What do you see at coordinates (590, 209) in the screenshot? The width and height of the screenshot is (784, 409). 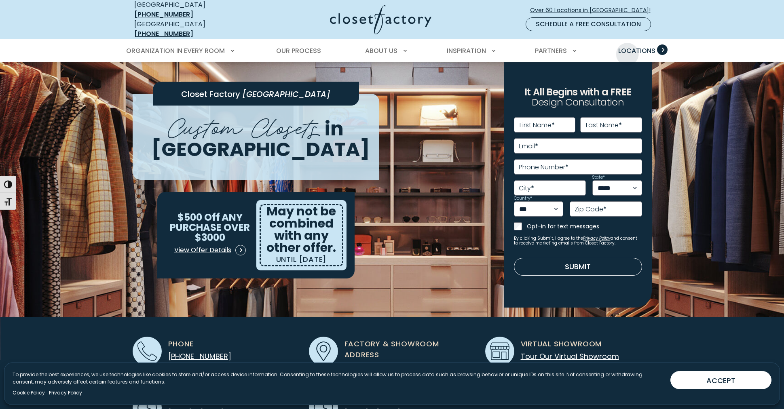 I see `label: Zip Code` at bounding box center [590, 209].